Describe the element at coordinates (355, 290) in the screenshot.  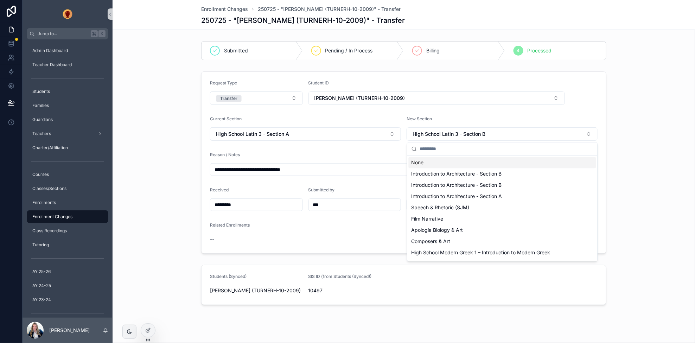
I see `span: 10497` at that location.